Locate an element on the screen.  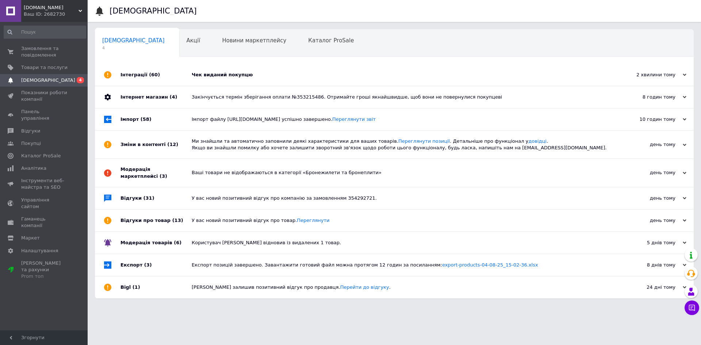
span: Topcenter.in.ua is located at coordinates (51, 8).